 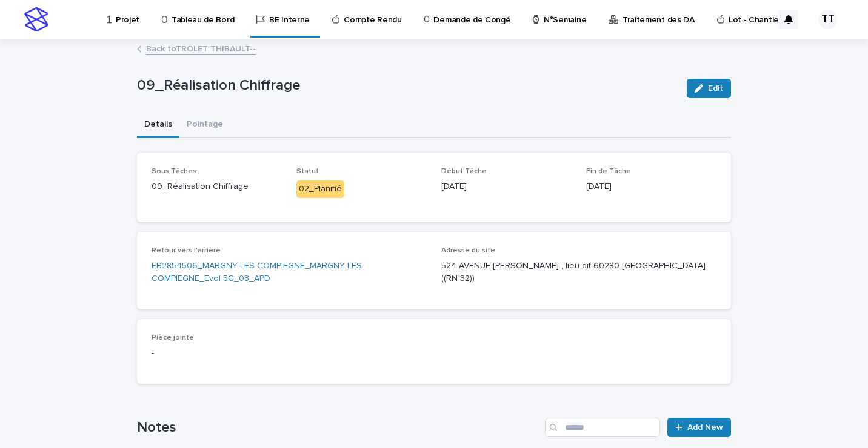 What do you see at coordinates (289, 272) in the screenshot?
I see `a: EB2854506_MARGNY LES COMPIEGNE_MARGNY LES COMPIEGNE_Evol 5G_03_APD` at bounding box center [289, 272].